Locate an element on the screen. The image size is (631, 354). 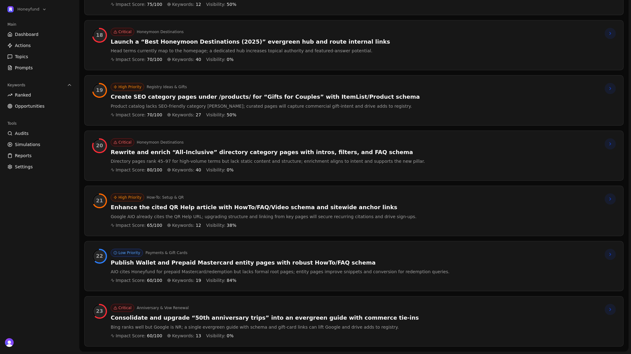
span: 19 is located at coordinates (198, 281).